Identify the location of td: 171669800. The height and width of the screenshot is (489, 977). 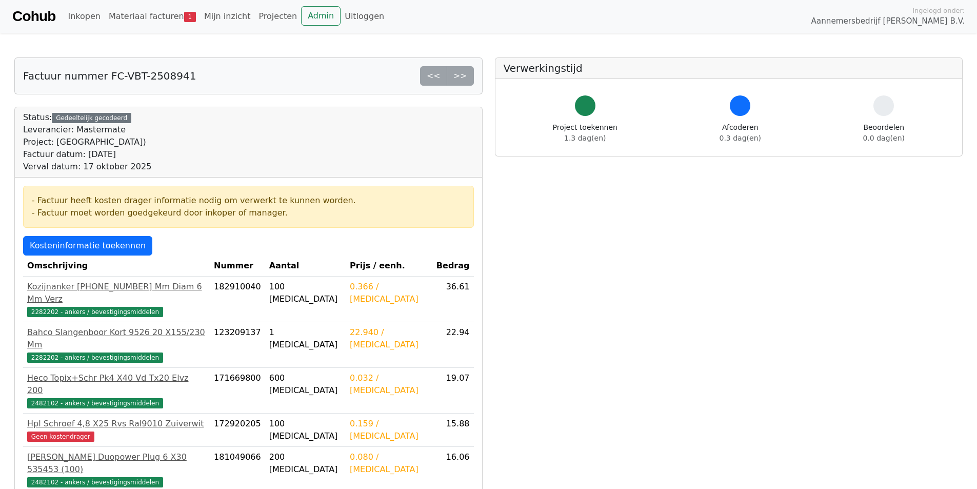
(238, 390).